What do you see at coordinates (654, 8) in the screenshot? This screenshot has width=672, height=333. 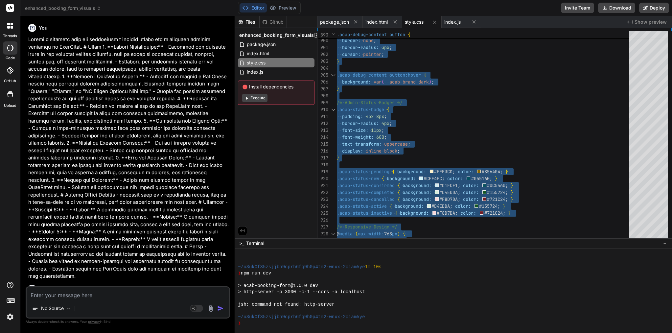 I see `button: Deploy` at bounding box center [654, 8].